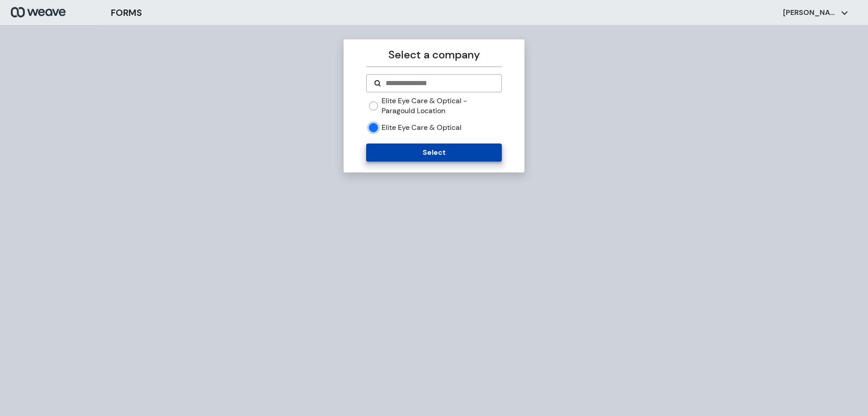  I want to click on label: Elite Eye Care & Optical - Paragould Location, so click(441, 106).